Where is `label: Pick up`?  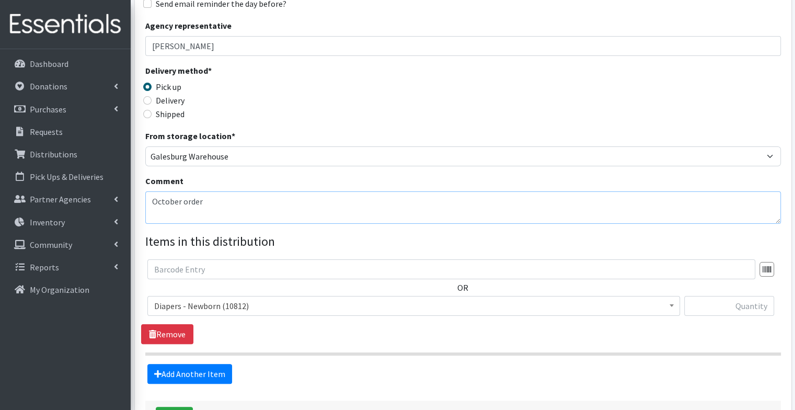 label: Pick up is located at coordinates (168, 87).